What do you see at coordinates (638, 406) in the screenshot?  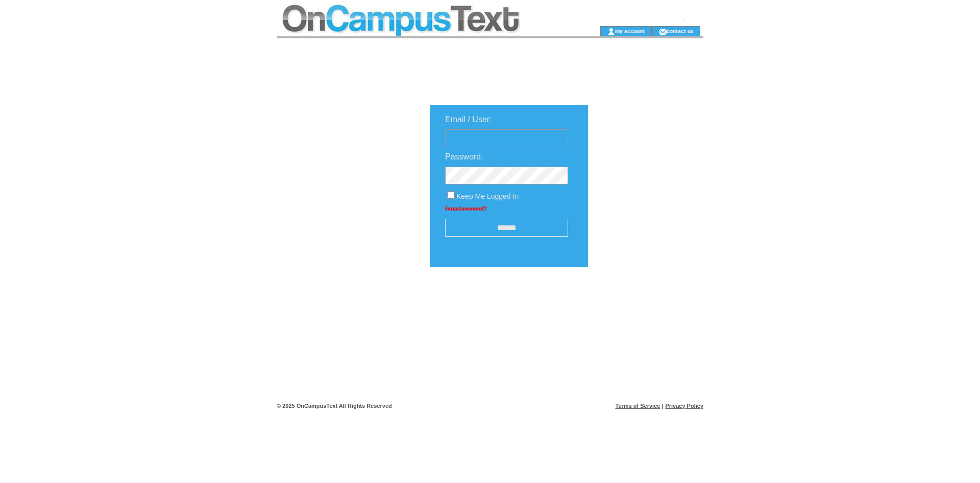 I see `a: Terms of Service` at bounding box center [638, 406].